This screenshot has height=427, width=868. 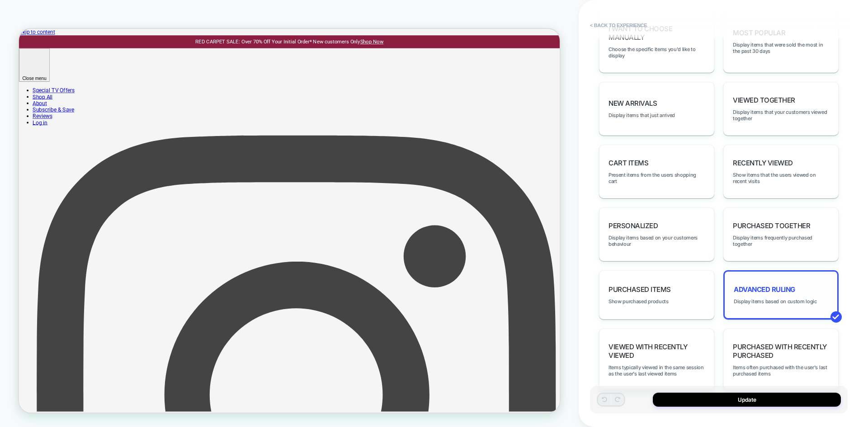 I want to click on span: Display items that your customers viewed together, so click(x=780, y=116).